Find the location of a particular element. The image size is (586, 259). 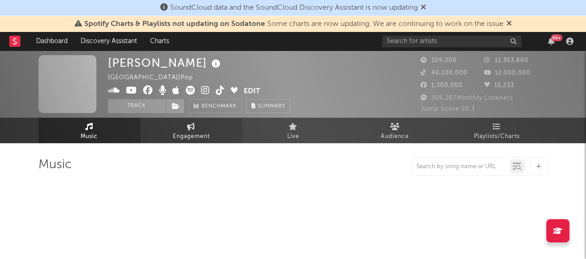

button: Edit is located at coordinates (252, 91).